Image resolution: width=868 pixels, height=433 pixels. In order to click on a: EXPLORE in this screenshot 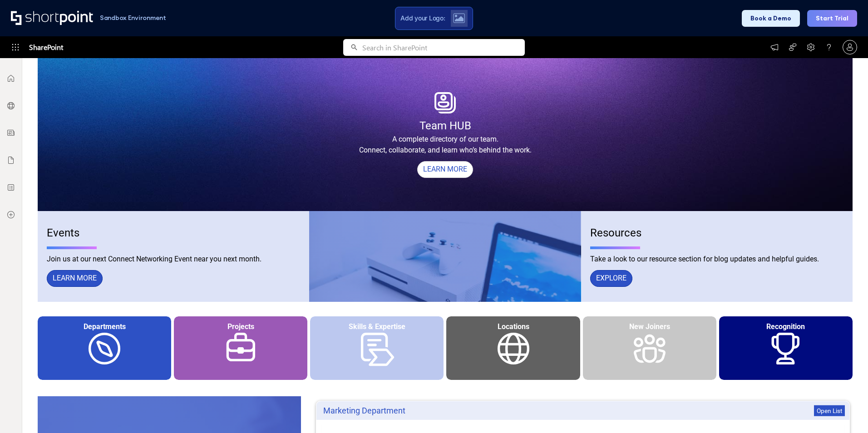, I will do `click(611, 278)`.